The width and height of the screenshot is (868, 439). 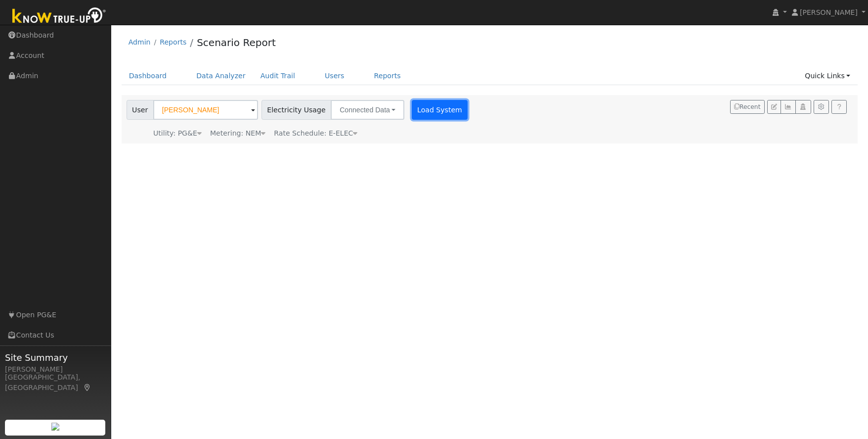 What do you see at coordinates (238, 133) in the screenshot?
I see `div: Metering: NEM` at bounding box center [238, 133].